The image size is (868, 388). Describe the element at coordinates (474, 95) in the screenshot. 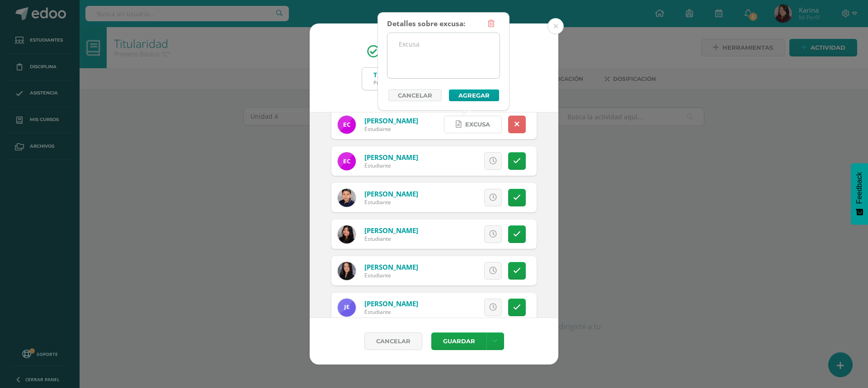

I see `button: Agregar` at that location.